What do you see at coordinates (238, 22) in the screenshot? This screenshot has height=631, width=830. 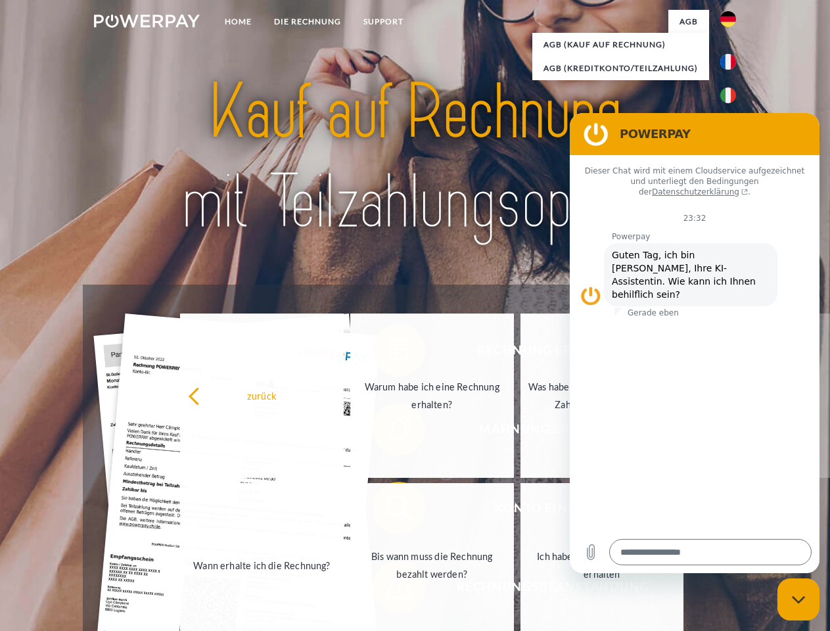 I see `a: Home` at bounding box center [238, 22].